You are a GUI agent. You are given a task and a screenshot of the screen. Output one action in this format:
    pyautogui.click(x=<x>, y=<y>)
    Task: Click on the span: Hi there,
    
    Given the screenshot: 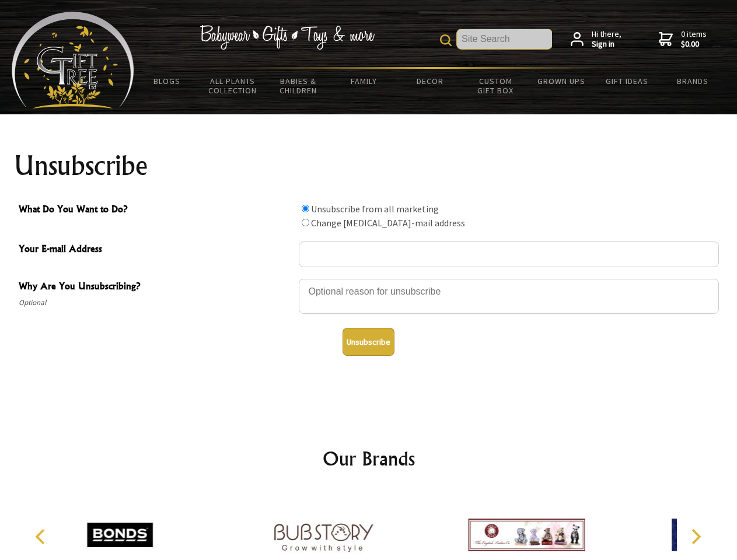 What is the action you would take?
    pyautogui.click(x=606, y=39)
    